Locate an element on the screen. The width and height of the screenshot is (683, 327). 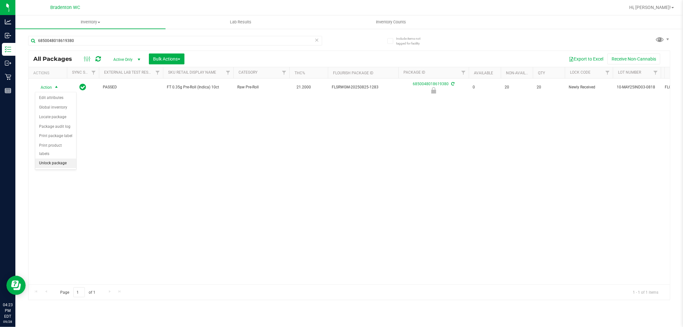
button: Export to Excel is located at coordinates (586, 59).